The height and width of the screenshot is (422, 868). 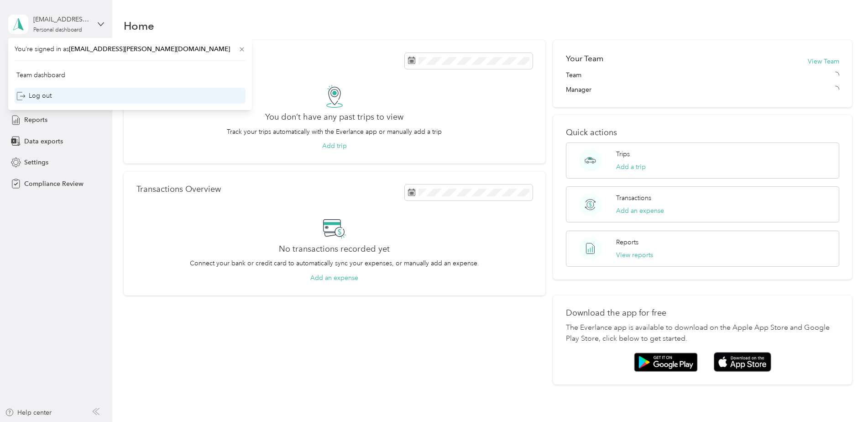 What do you see at coordinates (702, 132) in the screenshot?
I see `p: Quick actions` at bounding box center [702, 132].